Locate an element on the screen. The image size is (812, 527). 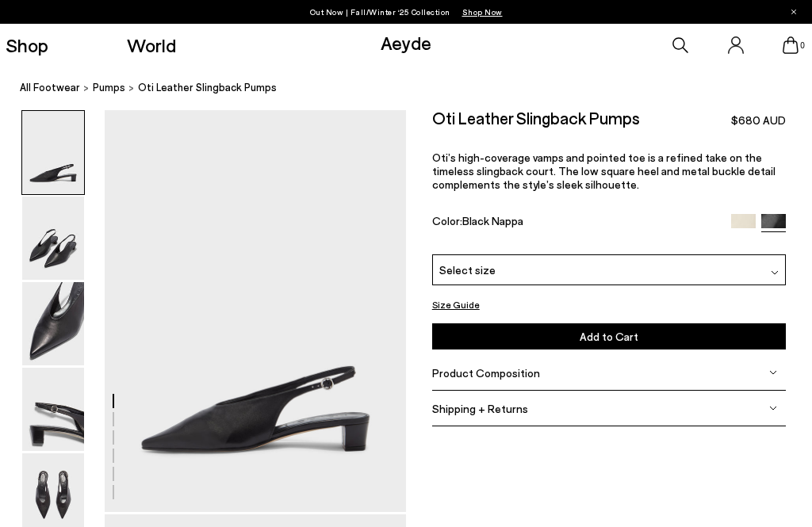
button: Add to Cart is located at coordinates (609, 336).